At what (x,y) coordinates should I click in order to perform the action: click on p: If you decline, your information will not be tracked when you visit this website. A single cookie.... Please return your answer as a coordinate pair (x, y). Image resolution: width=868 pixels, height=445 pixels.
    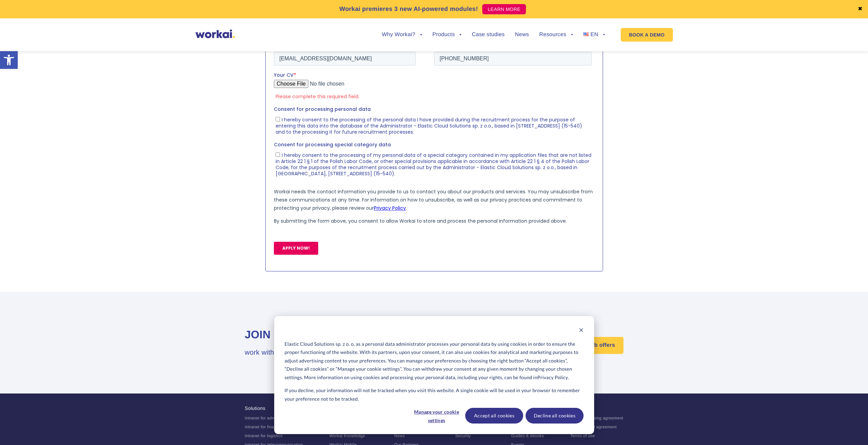
    Looking at the image, I should click on (434, 395).